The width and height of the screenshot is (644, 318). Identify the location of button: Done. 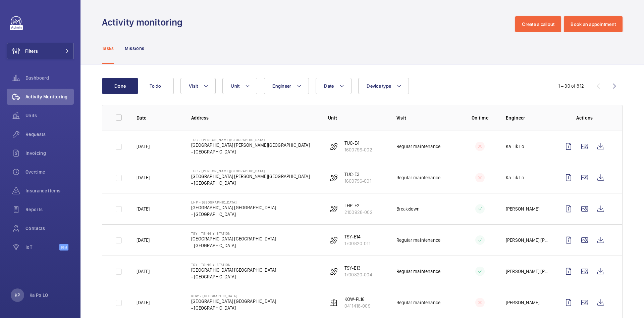
(120, 86).